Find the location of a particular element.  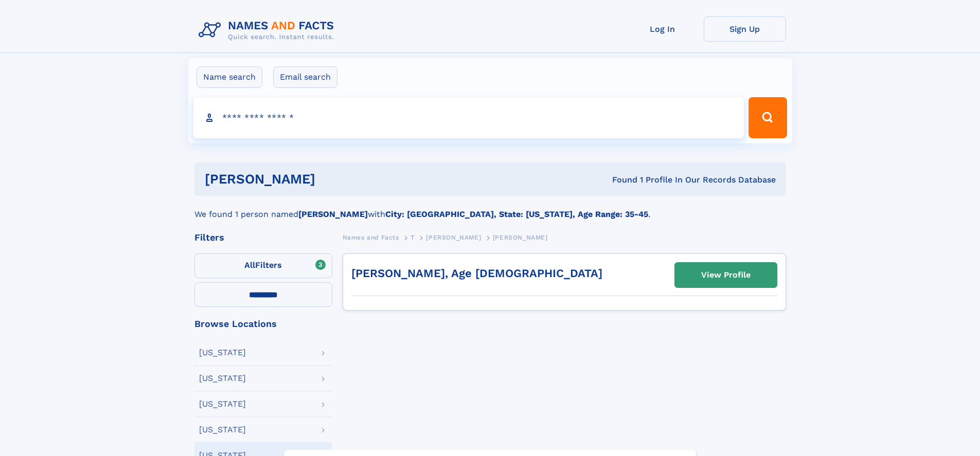

label: Email search is located at coordinates (305, 77).